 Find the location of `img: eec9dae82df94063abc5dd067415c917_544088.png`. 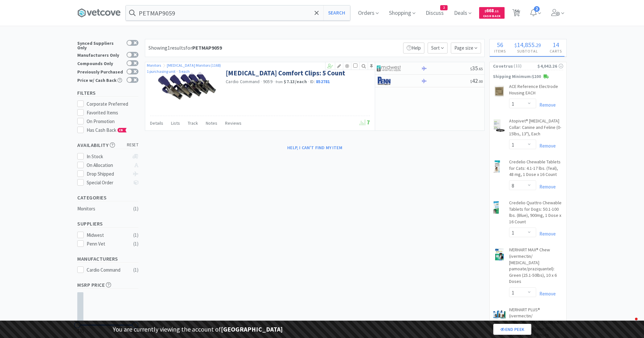

img: eec9dae82df94063abc5dd067415c917_544088.png is located at coordinates (499, 126).